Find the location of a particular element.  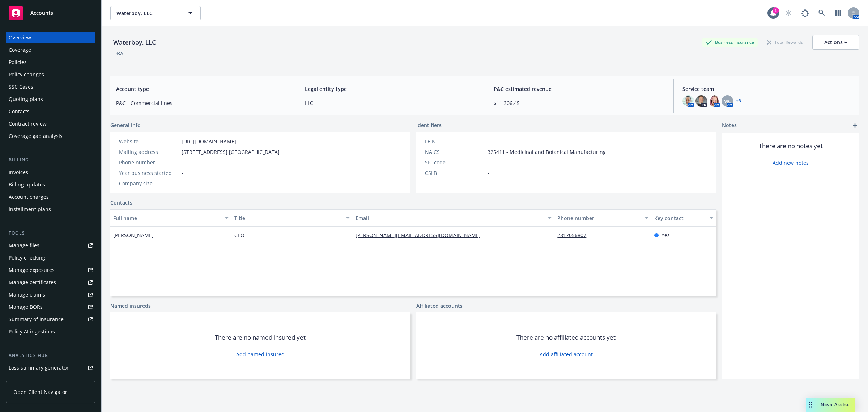

span: Accounts is located at coordinates (41, 13).